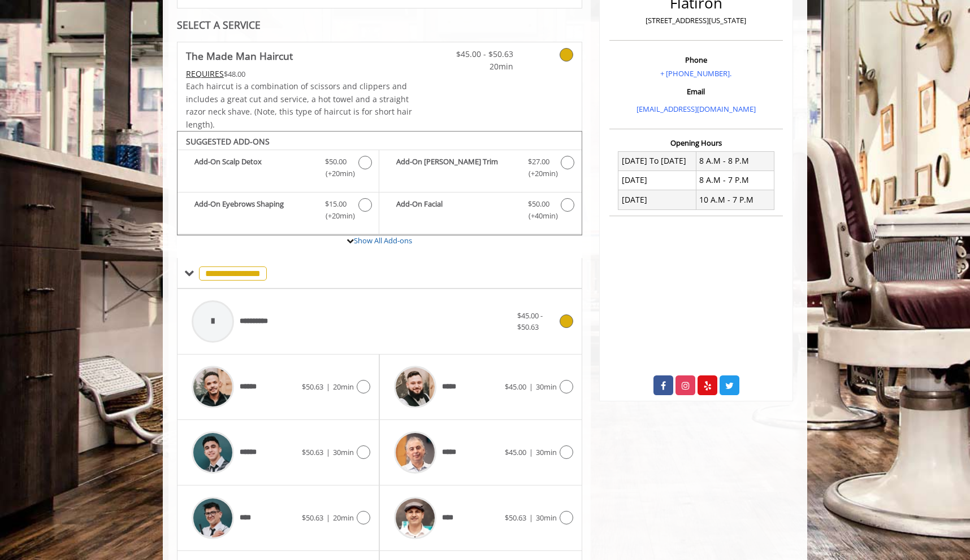 The image size is (970, 560). I want to click on td: 10 A.M - 7 P.M, so click(735, 200).